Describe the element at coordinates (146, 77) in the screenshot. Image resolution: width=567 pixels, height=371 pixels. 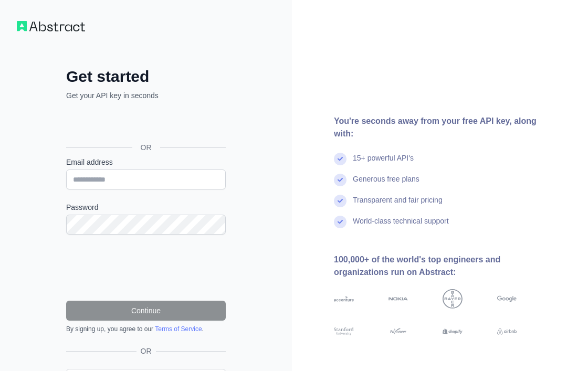
I see `h2: Get started` at that location.